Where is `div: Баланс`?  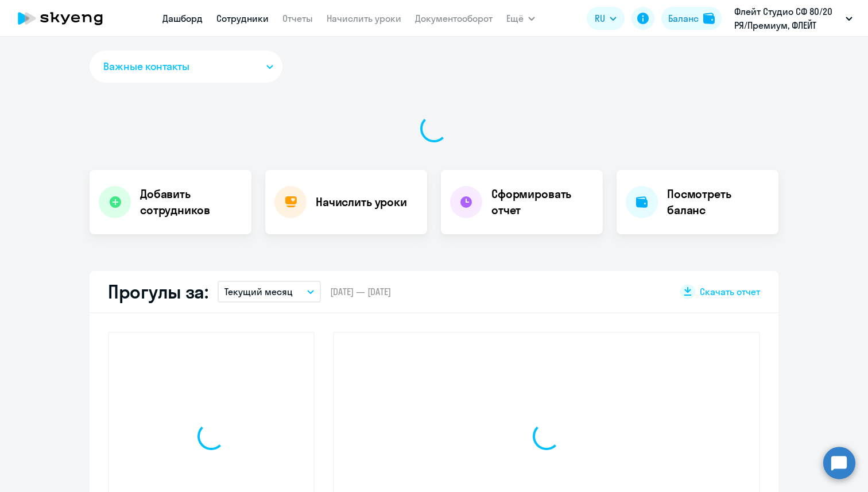
div: Баланс is located at coordinates (683, 19).